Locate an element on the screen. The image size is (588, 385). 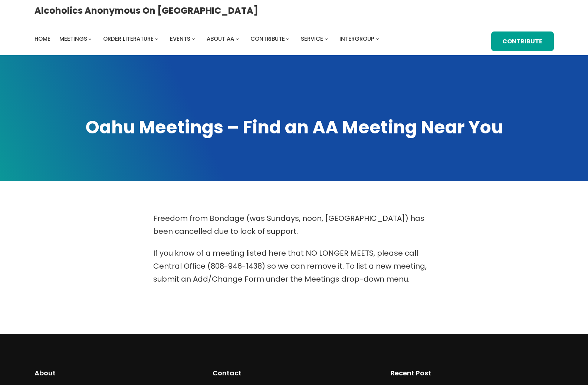
span: Order Literature is located at coordinates (128, 38).